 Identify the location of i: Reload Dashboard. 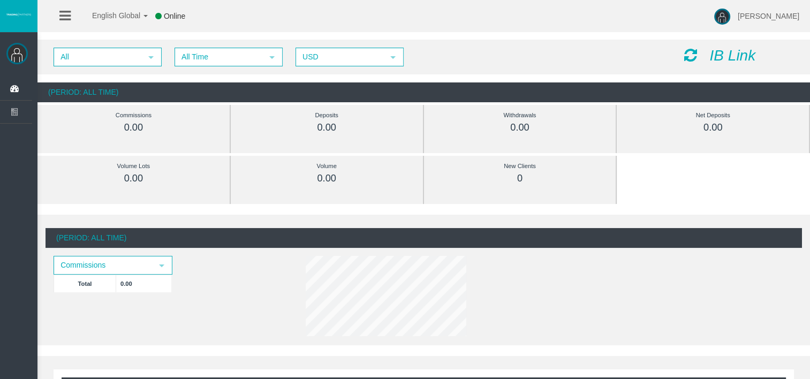
(690, 55).